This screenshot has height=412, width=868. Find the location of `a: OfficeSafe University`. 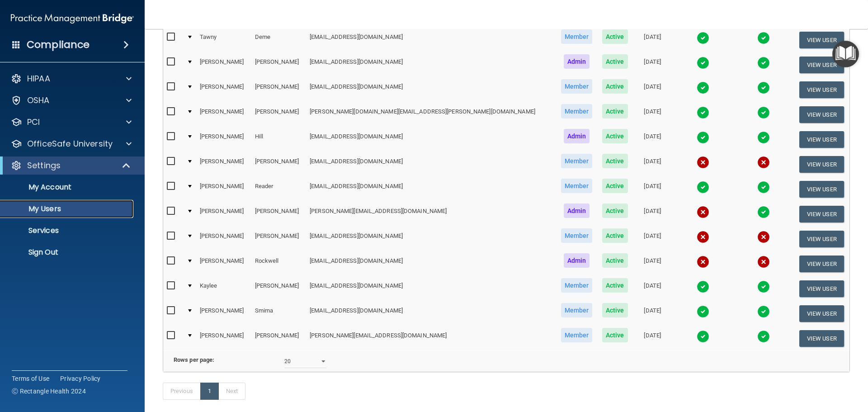

a: OfficeSafe University is located at coordinates (71, 144).